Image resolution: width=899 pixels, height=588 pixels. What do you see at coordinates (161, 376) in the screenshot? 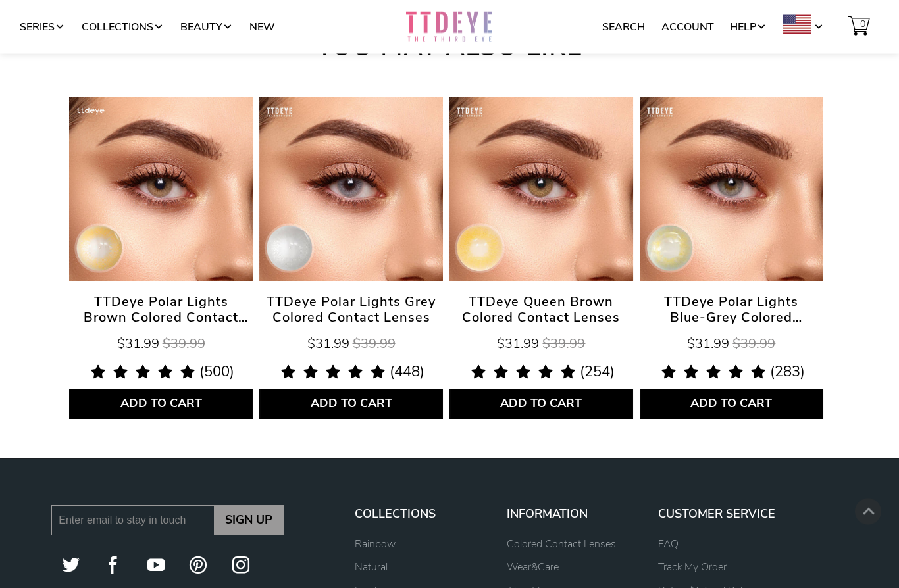
I see `div: 4.8 rating (500 votes)` at bounding box center [161, 376].